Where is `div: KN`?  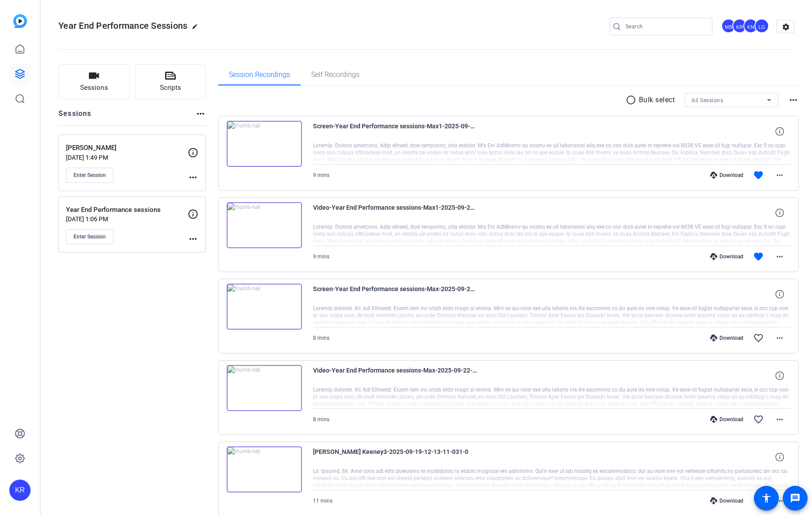 div: KN is located at coordinates (750, 26).